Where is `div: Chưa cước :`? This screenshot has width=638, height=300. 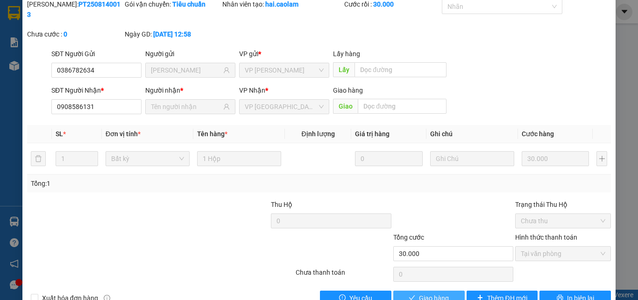 div: Chưa cước : is located at coordinates (75, 34).